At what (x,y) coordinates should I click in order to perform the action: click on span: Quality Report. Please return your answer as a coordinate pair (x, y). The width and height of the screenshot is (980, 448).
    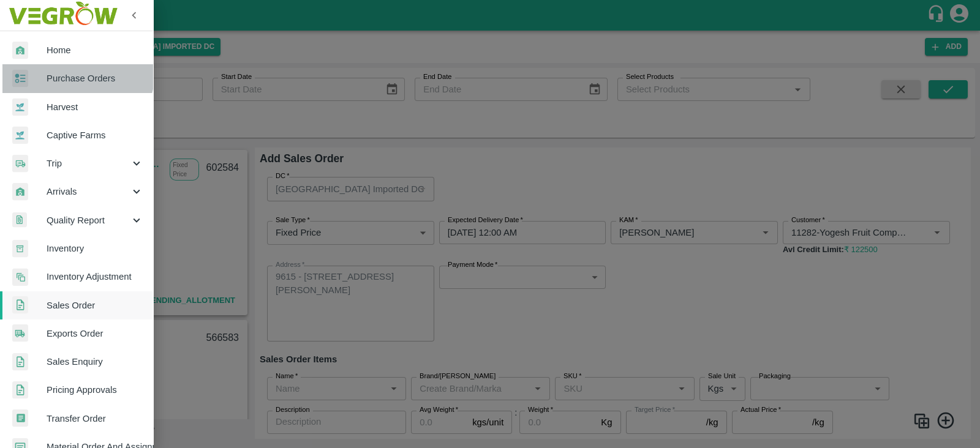
    Looking at the image, I should click on (88, 220).